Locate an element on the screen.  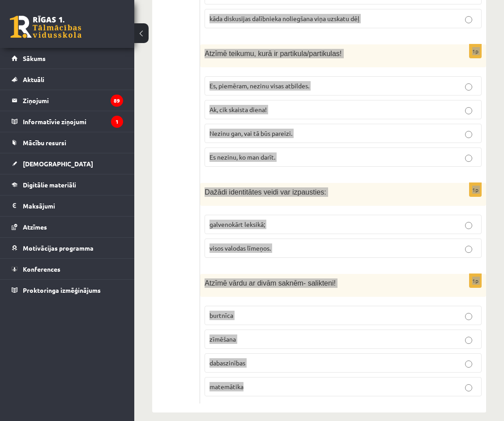
span: dabaszinības is located at coordinates (227, 363).